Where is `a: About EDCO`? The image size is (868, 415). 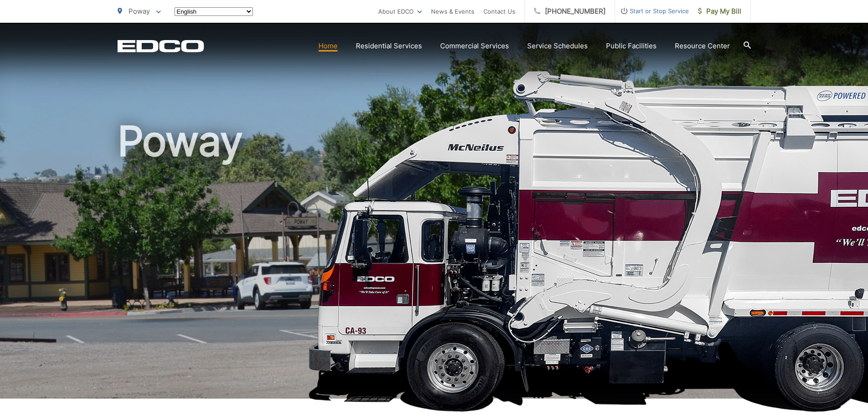 a: About EDCO is located at coordinates (400, 12).